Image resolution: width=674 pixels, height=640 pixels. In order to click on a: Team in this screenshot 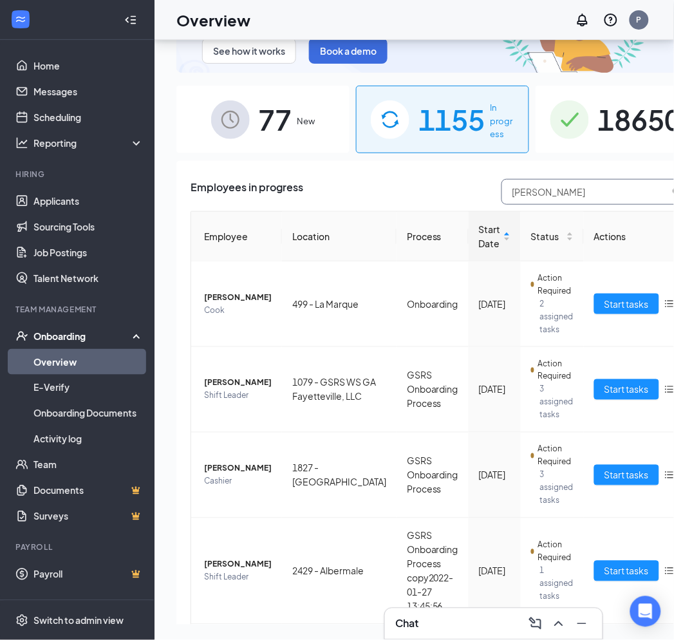, I will do `click(88, 465)`.